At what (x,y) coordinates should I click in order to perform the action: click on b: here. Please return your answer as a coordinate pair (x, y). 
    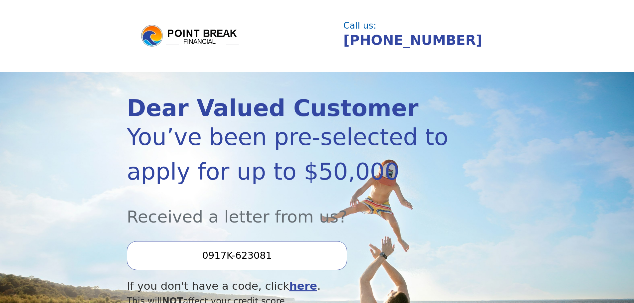
    Looking at the image, I should click on (303, 286).